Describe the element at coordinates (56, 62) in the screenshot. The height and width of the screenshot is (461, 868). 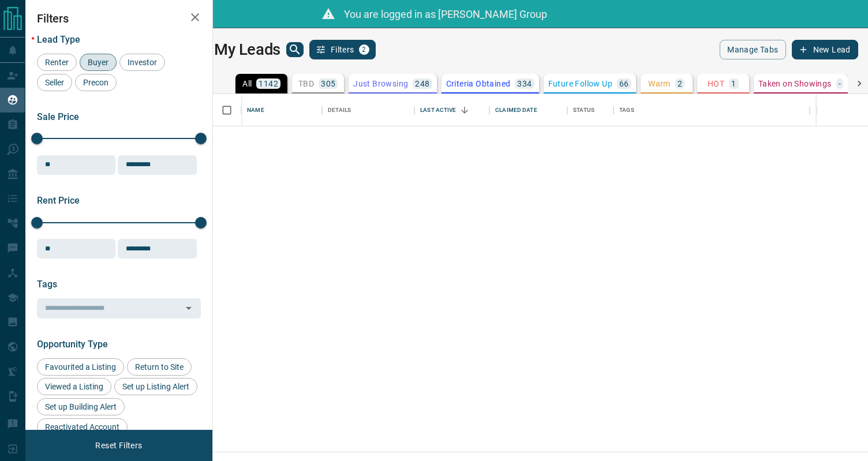
I see `span: Renter` at that location.